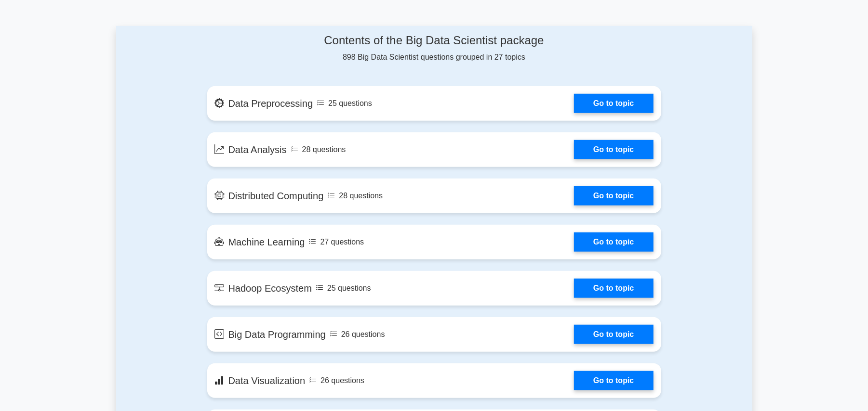  I want to click on h4: Contents of the Big Data Scientist package, so click(434, 40).